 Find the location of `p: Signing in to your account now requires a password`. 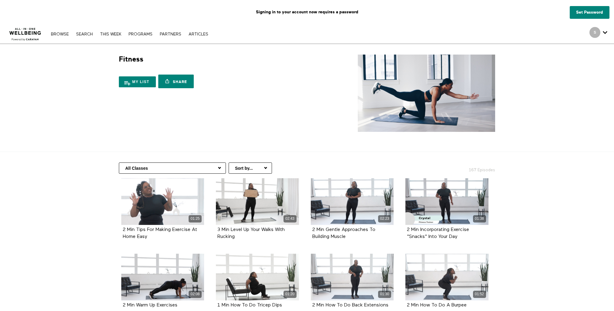

p: Signing in to your account now requires a password is located at coordinates (307, 12).